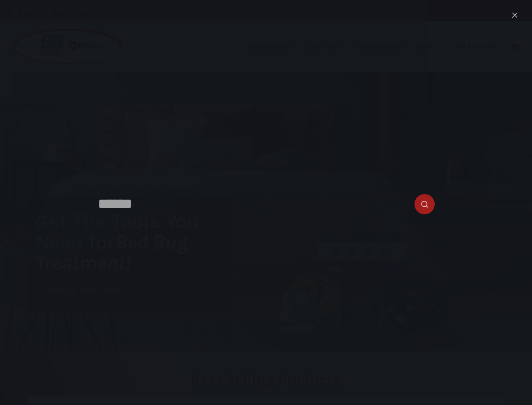 The width and height of the screenshot is (532, 405). Describe the element at coordinates (373, 46) in the screenshot. I see `nav: Primary` at that location.